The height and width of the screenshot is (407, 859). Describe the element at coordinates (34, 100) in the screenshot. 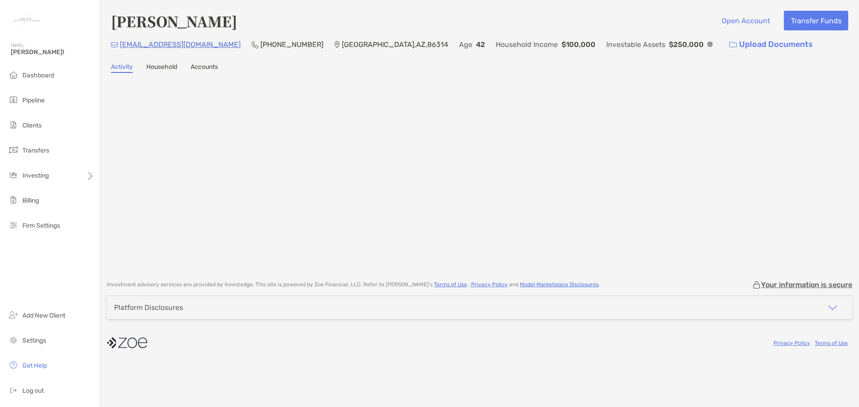

I see `span: Pipeline` at that location.